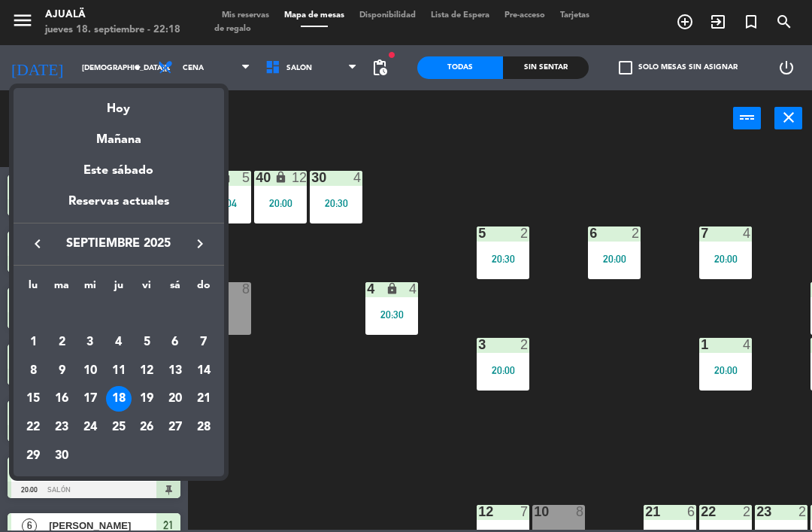 The height and width of the screenshot is (532, 812). I want to click on td: 13 de septiembre de 2025, so click(175, 371).